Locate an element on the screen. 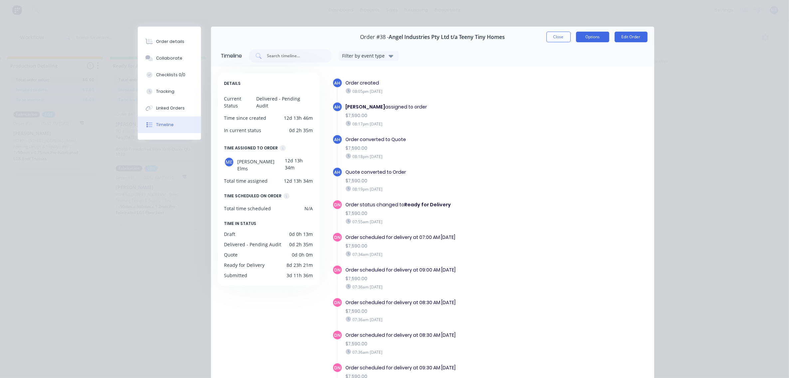  div: N/A is located at coordinates (309, 208).